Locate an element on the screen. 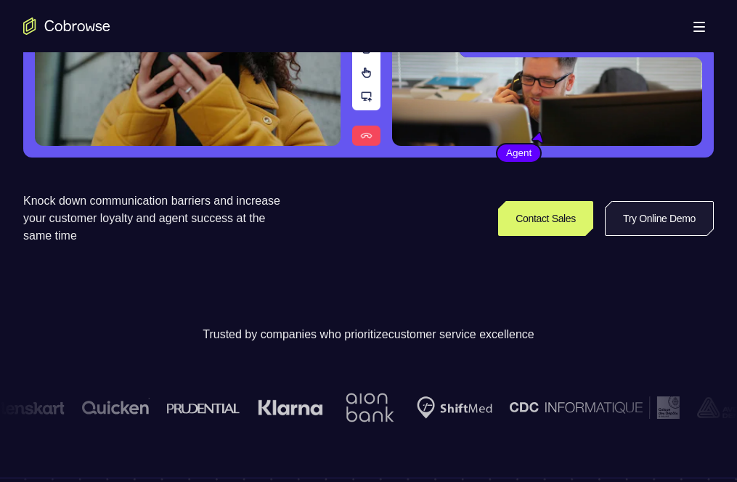 This screenshot has height=482, width=737. a: Go to the home page is located at coordinates (67, 26).